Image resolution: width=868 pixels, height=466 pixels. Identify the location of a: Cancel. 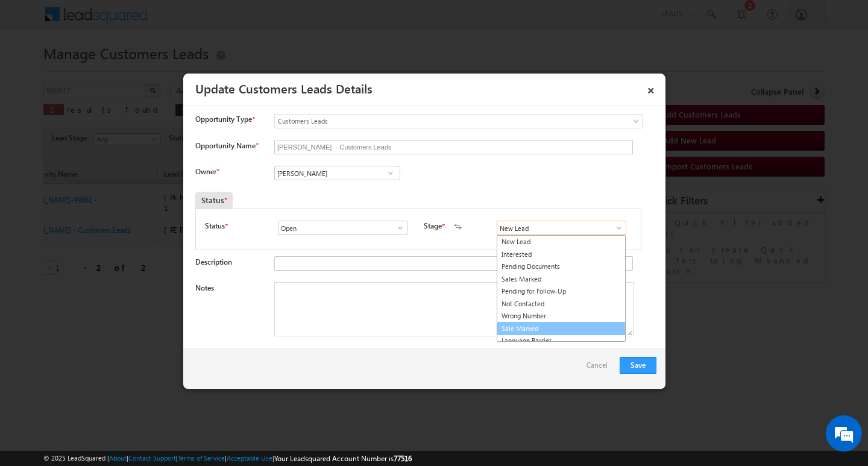
(599, 368).